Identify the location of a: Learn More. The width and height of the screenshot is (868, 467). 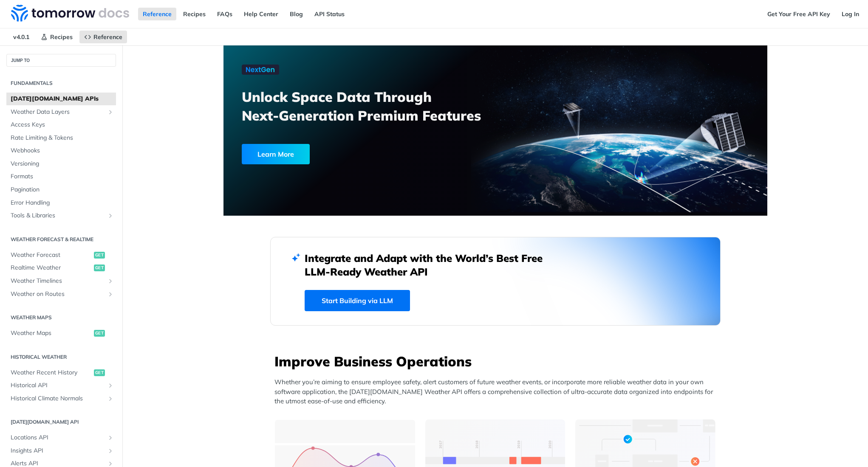
(347, 154).